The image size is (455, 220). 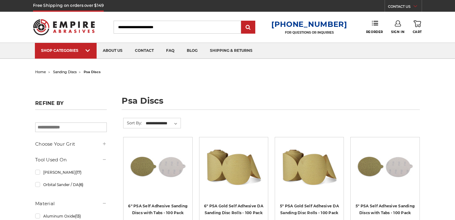 What do you see at coordinates (71, 160) in the screenshot?
I see `div: Tool Used On` at bounding box center [71, 160].